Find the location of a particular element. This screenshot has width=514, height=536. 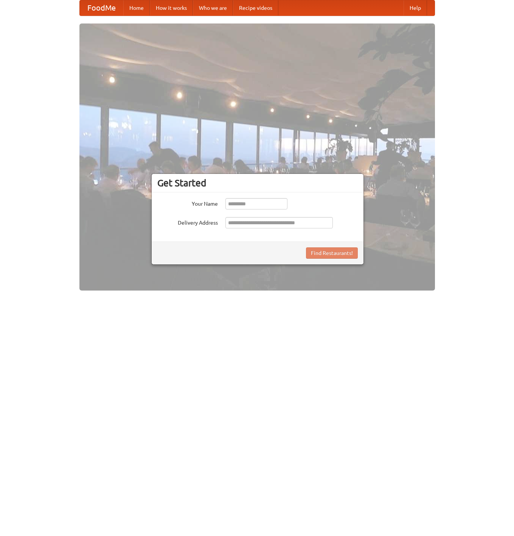

a: Home is located at coordinates (137, 8).